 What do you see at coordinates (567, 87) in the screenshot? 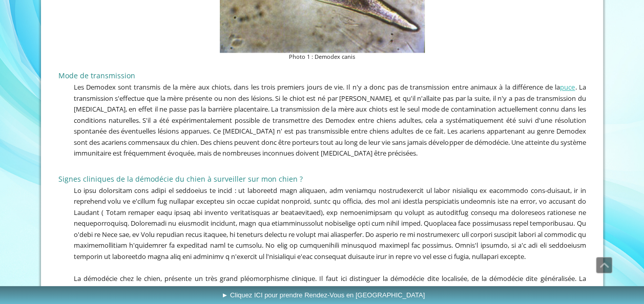
I see `a: puce` at bounding box center [567, 87].